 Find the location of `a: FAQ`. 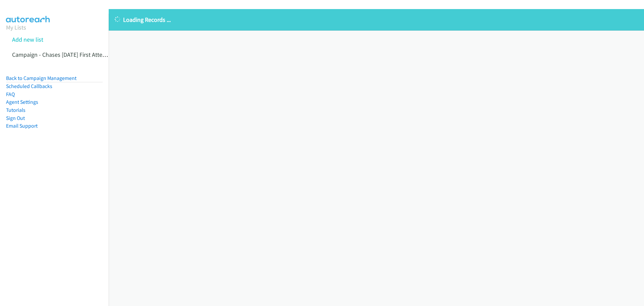

a: FAQ is located at coordinates (11, 94).